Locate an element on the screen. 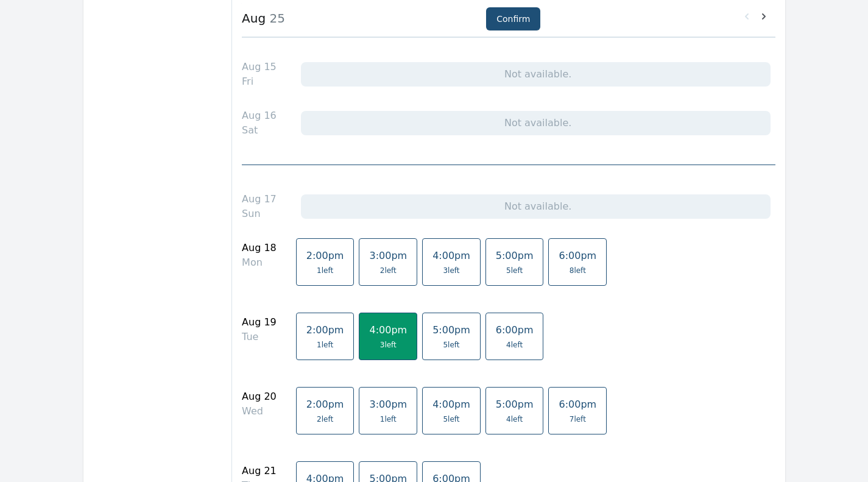  div: Aug 20 is located at coordinates (259, 397).